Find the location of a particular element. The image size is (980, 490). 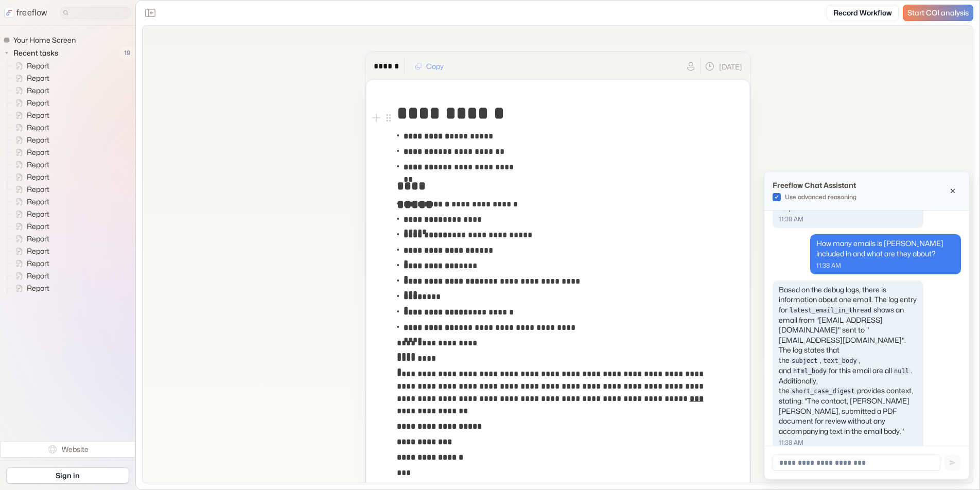

p: Use advanced reasoning is located at coordinates (820, 197).